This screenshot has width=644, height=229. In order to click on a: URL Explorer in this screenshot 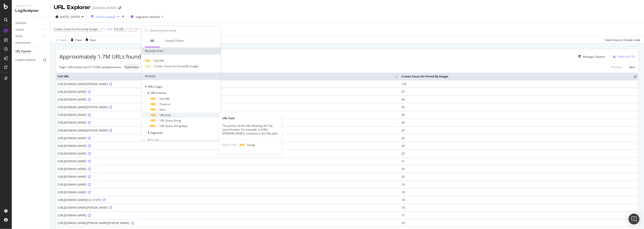, I will do `click(31, 51)`.